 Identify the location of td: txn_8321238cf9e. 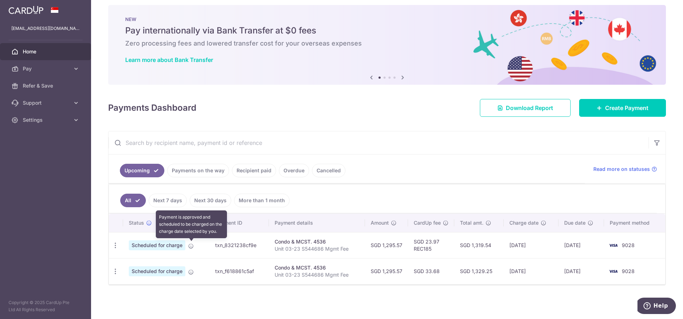
(239, 245).